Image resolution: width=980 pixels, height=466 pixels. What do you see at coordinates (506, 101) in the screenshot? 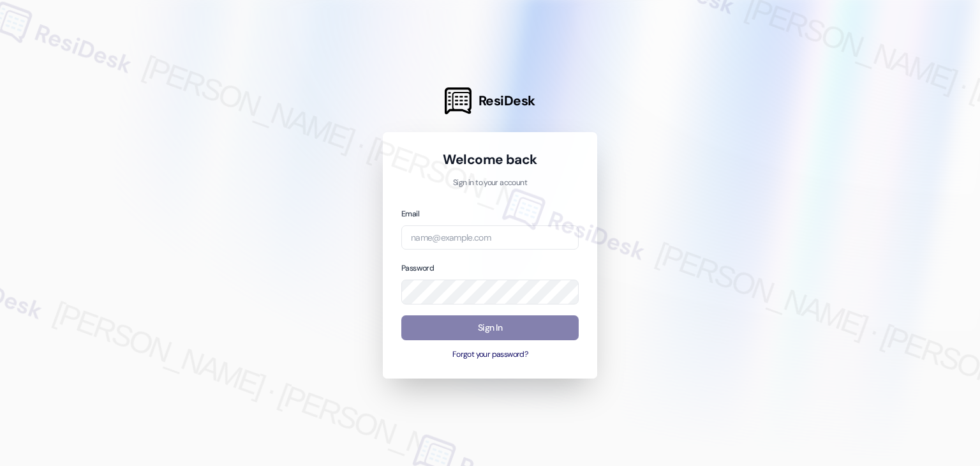
I see `span: ResiDesk` at bounding box center [506, 101].